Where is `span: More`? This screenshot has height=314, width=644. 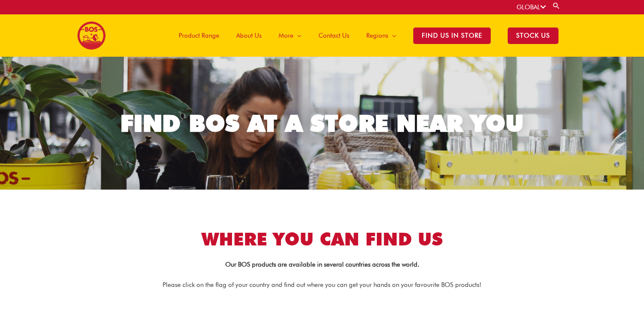 span: More is located at coordinates (286, 35).